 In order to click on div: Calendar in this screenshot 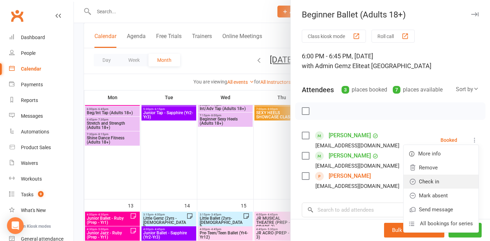, I will do `click(31, 69)`.